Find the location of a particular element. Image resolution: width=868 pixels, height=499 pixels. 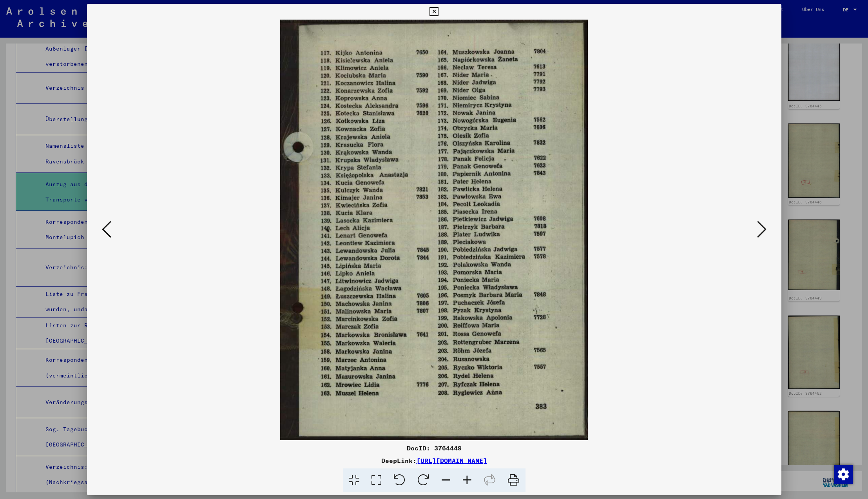

div: DeepLink: is located at coordinates (434, 461).